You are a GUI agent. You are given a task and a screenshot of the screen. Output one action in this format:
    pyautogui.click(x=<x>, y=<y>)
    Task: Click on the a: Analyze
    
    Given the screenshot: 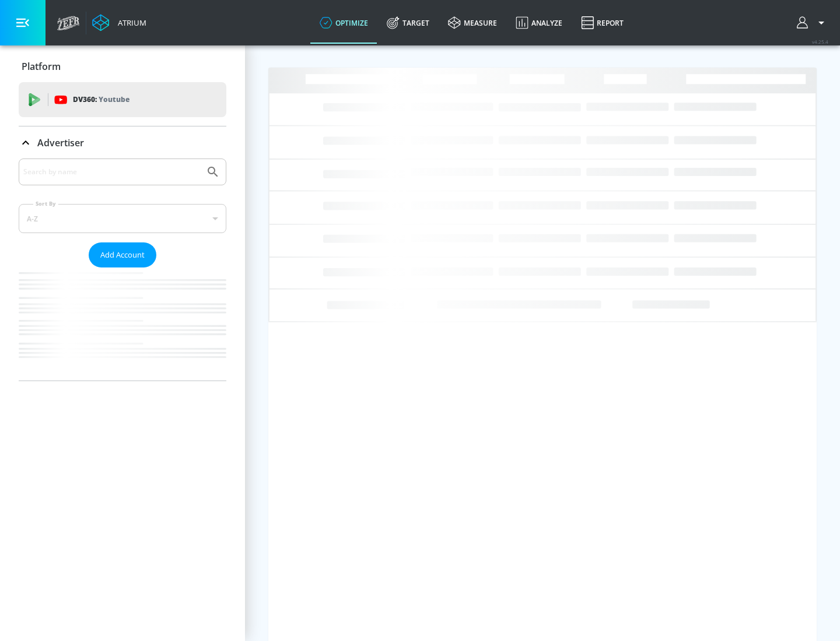 What is the action you would take?
    pyautogui.click(x=540, y=23)
    